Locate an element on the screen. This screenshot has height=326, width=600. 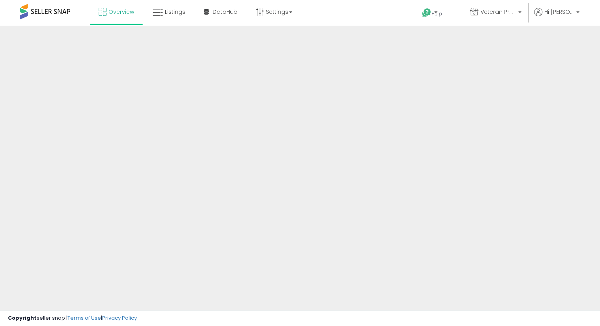
span: Listings is located at coordinates (175, 12).